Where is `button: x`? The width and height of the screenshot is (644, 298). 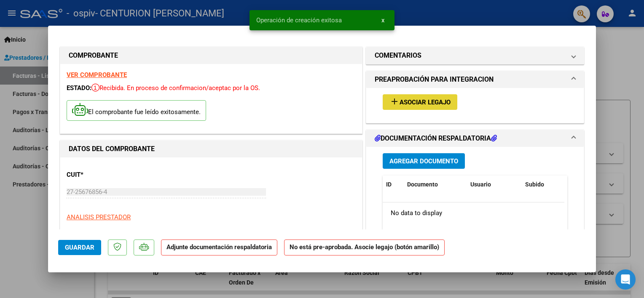 button: x is located at coordinates (383, 20).